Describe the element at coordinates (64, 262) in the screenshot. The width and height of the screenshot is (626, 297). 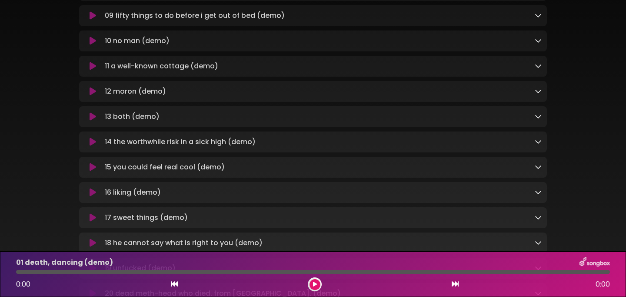
I see `p: 01 death, dancing (demo)` at that location.